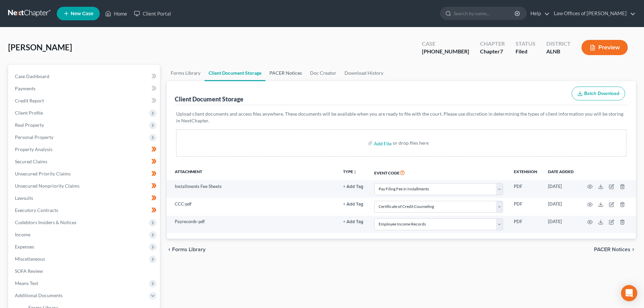 This screenshot has width=644, height=308. Describe the element at coordinates (31, 161) in the screenshot. I see `span: Secured Claims` at that location.